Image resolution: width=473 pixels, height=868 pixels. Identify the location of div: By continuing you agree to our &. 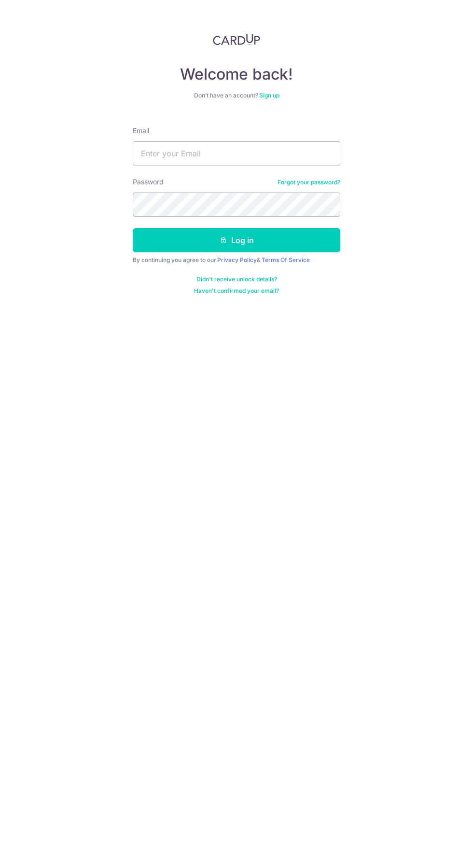
(236, 260).